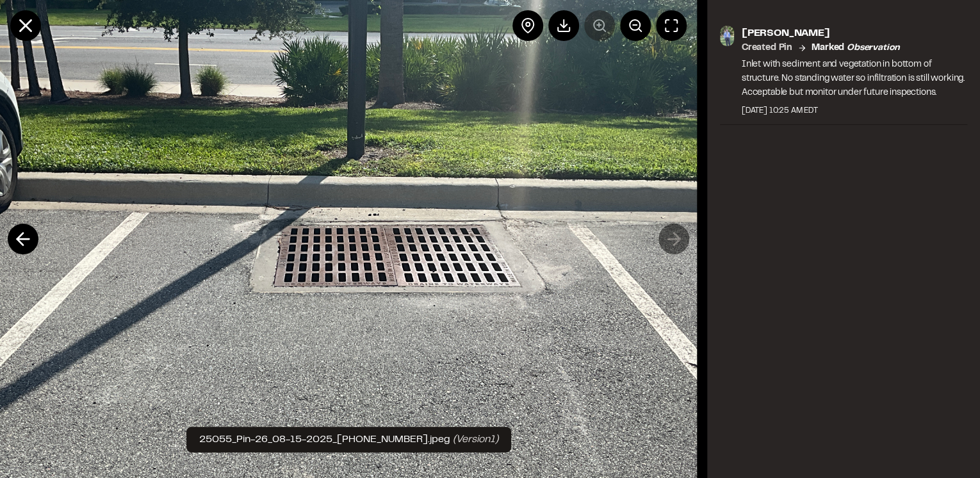 The width and height of the screenshot is (980, 478). I want to click on button: Previous photo, so click(23, 239).